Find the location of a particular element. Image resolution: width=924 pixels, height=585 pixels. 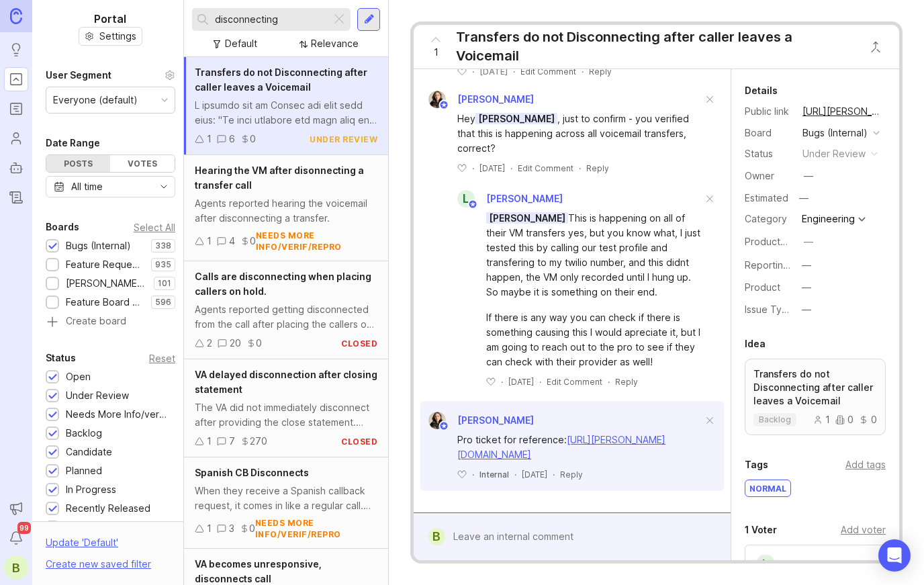

div: Backlog is located at coordinates (84, 433).